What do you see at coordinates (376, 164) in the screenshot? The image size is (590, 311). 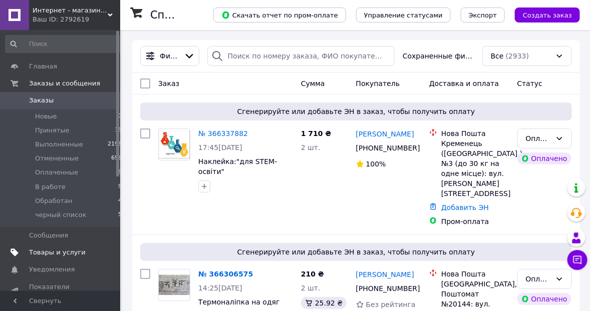 I see `span: 100%` at bounding box center [376, 164].